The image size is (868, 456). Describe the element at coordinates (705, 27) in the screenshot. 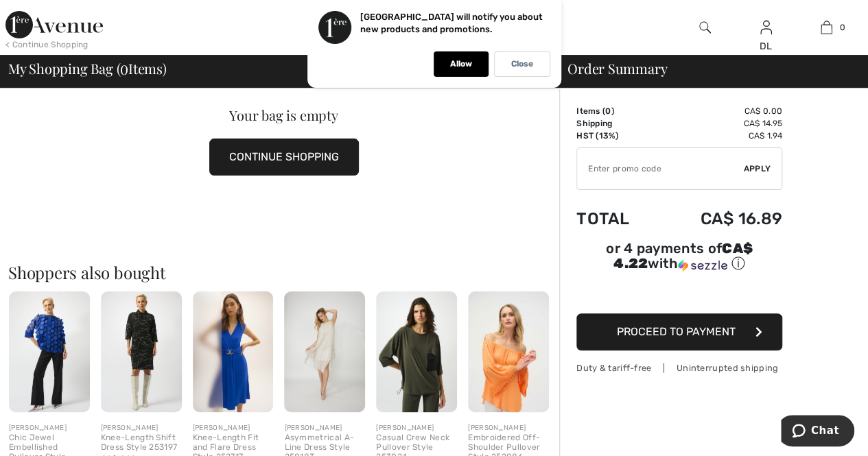

I see `img: search the website` at that location.